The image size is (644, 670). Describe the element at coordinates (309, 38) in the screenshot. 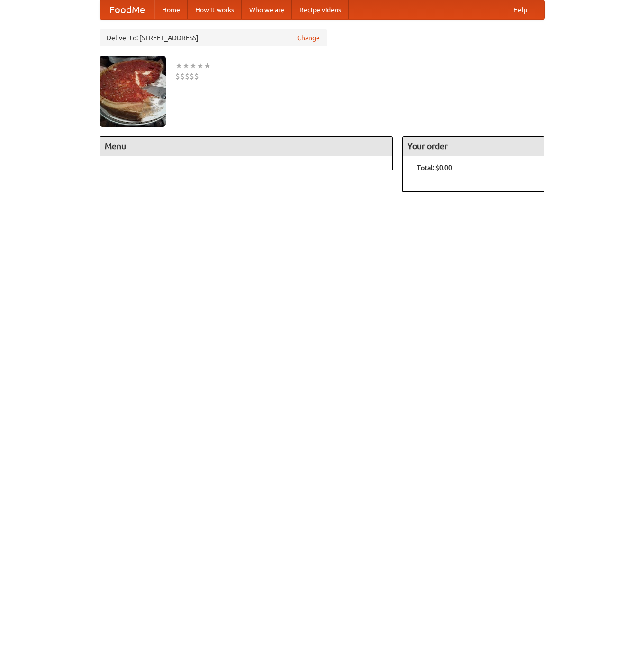

I see `a: Change` at that location.